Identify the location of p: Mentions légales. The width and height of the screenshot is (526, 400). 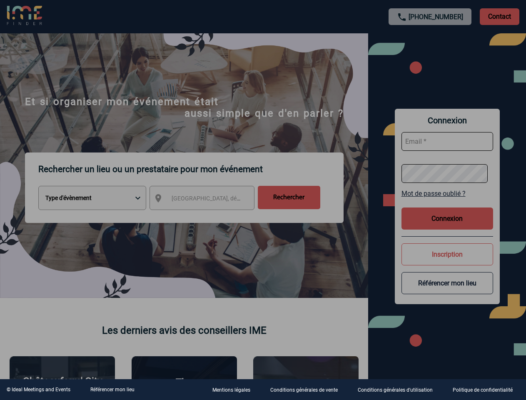
(231, 390).